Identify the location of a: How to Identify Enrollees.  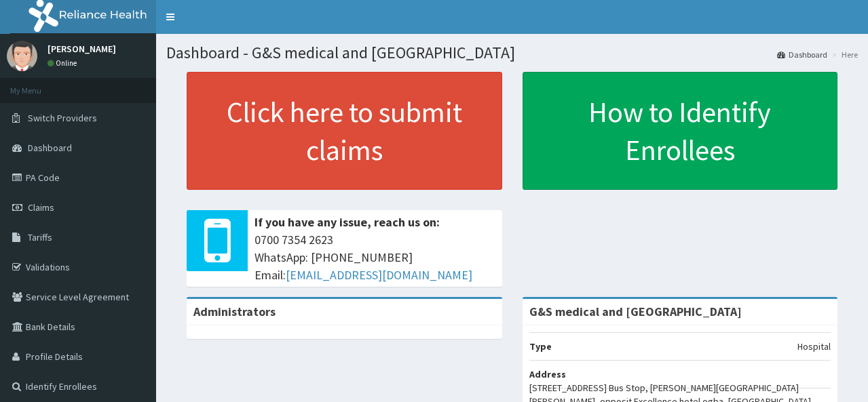
(680, 131).